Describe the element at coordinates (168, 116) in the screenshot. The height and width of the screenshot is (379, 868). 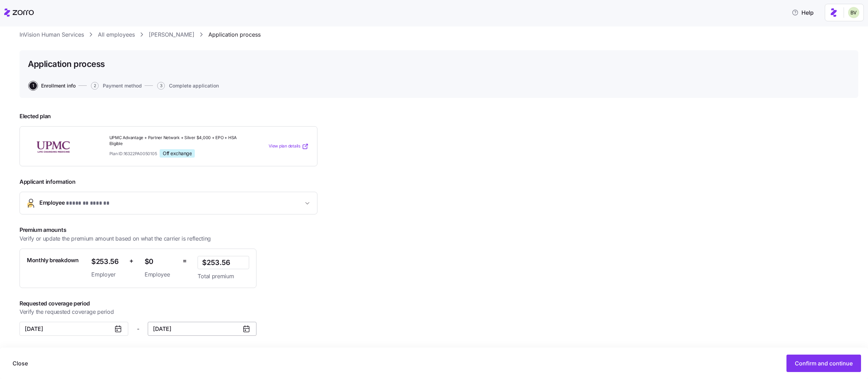
I see `span: Elected plan` at that location.